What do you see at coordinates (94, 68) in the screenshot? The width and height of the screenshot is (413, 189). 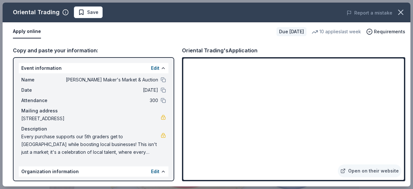 I see `div: Event information` at bounding box center [94, 68].